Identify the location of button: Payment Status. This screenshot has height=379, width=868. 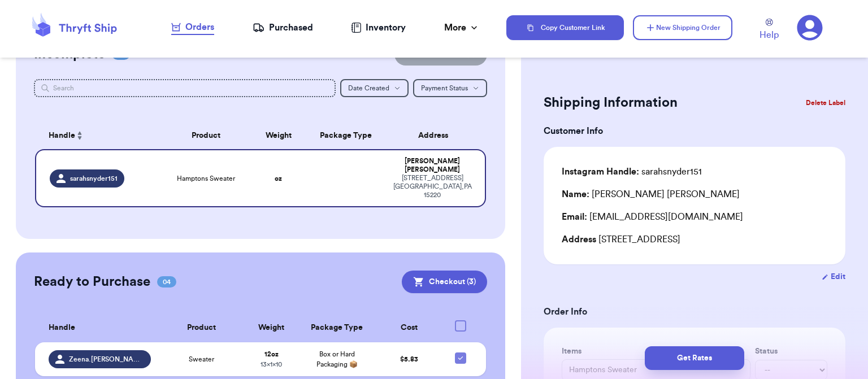
(450, 88).